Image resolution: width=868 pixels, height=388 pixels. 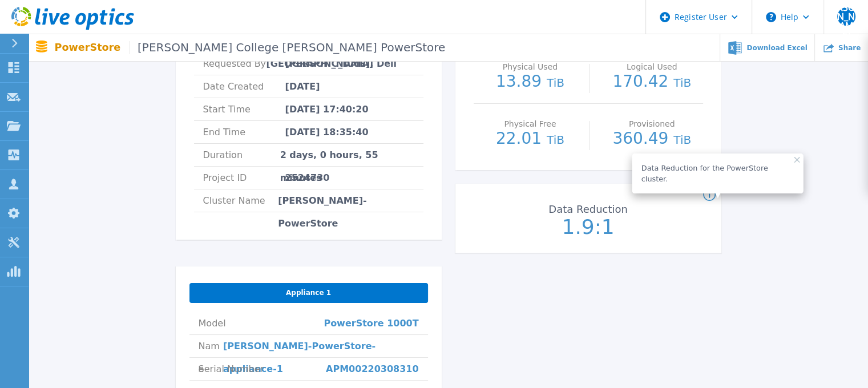 I want to click on p: 360.49, so click(x=652, y=140).